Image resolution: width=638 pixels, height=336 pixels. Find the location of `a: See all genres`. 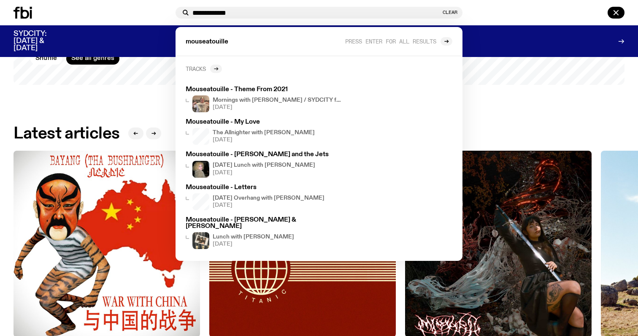

a: See all genres is located at coordinates (93, 59).